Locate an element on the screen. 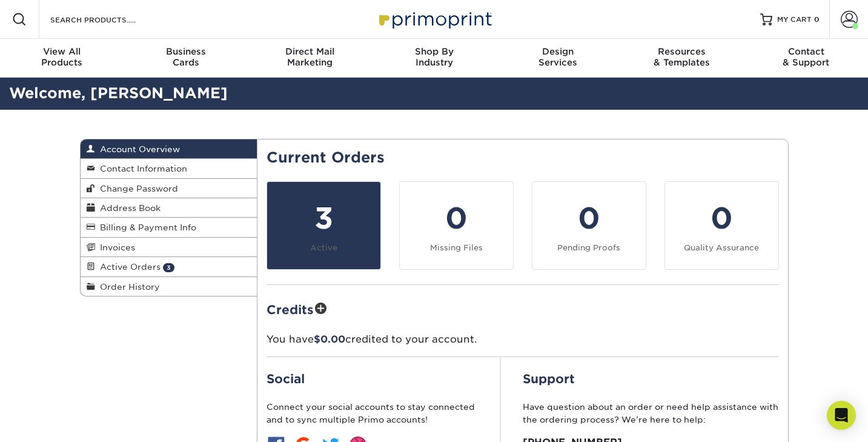 This screenshot has width=868, height=442. span: Address Book is located at coordinates (128, 208).